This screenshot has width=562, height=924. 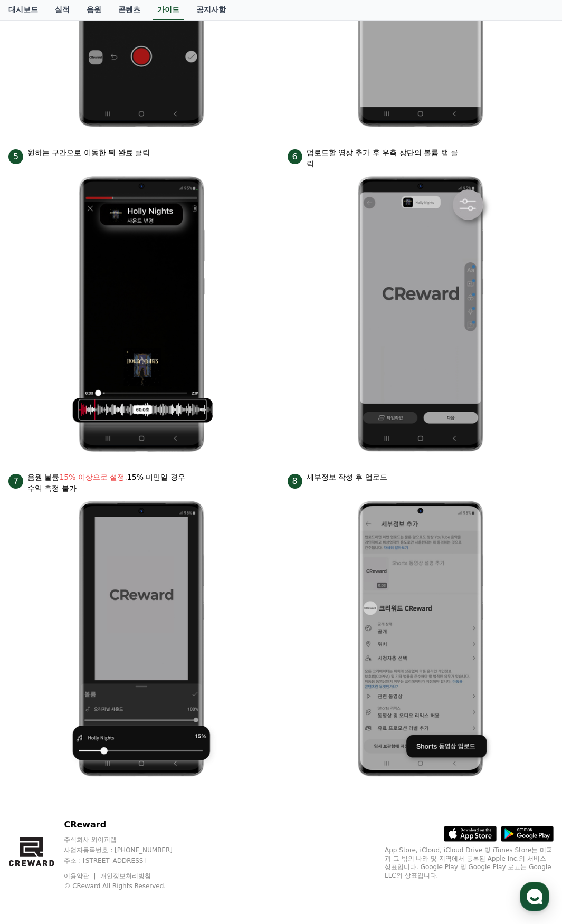 What do you see at coordinates (37, 355) in the screenshot?
I see `span: 홈` at bounding box center [37, 355].